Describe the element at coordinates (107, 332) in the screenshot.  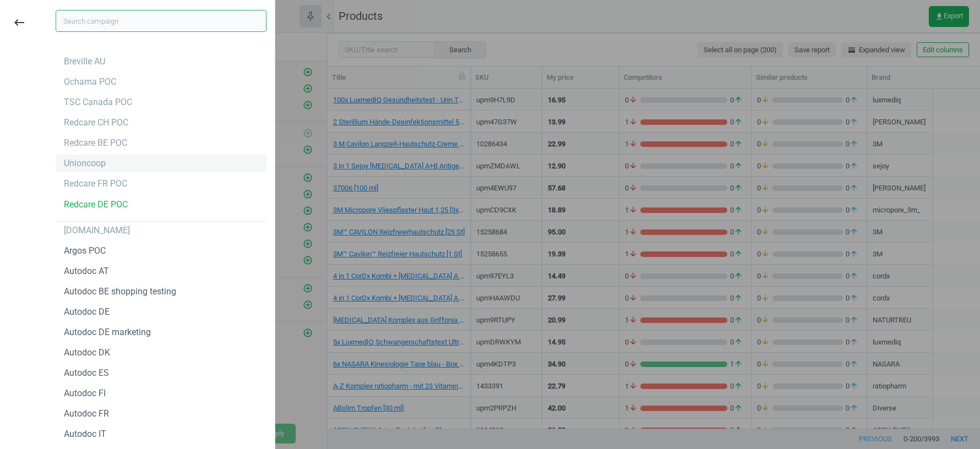
I see `div: Autodoc DE marketing` at that location.